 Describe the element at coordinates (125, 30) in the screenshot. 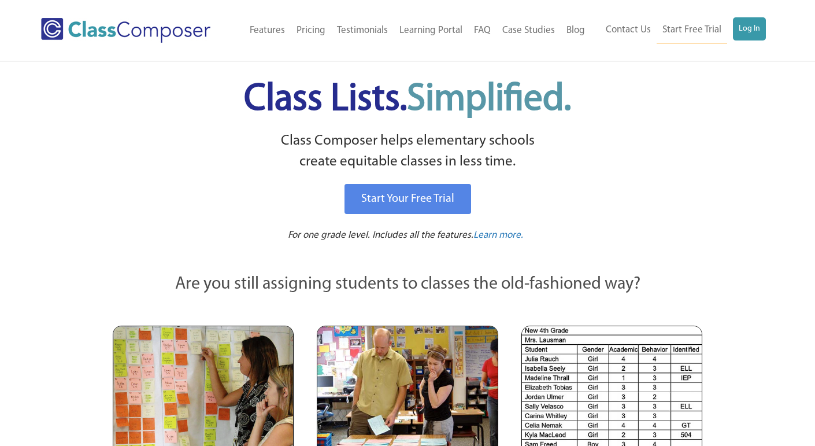

I see `img: Class Composer` at that location.